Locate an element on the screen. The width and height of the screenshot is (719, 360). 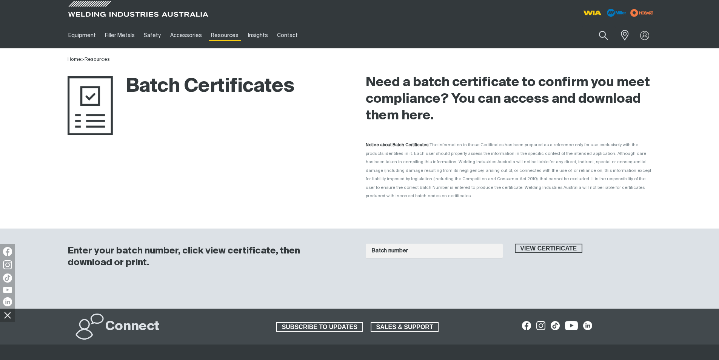
a: Equipment is located at coordinates (82, 35).